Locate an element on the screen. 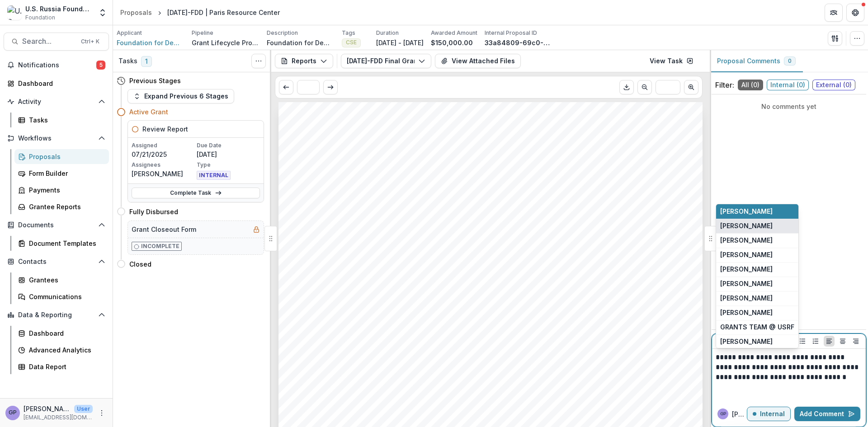 This screenshot has height=427, width=868. p: 33a84809-69c0-4fb3-a7bd-a89149452935 is located at coordinates (518, 43).